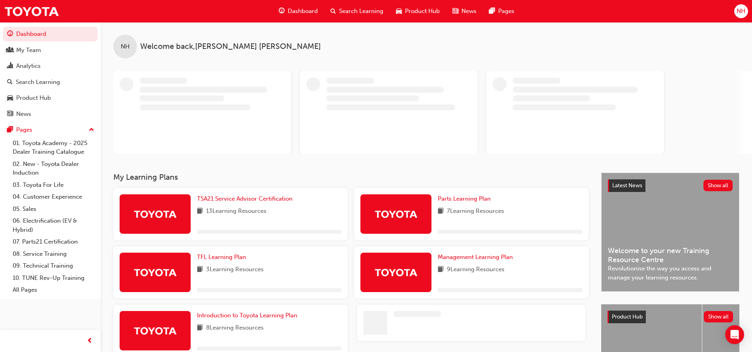 The image size is (752, 352). I want to click on a: Parts Learning Plan, so click(466, 199).